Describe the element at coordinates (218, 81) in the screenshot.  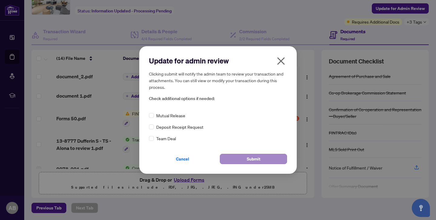
I see `h5: Clicking submit will notify the admin team to review your transaction and attachments. You can st...` at that location.